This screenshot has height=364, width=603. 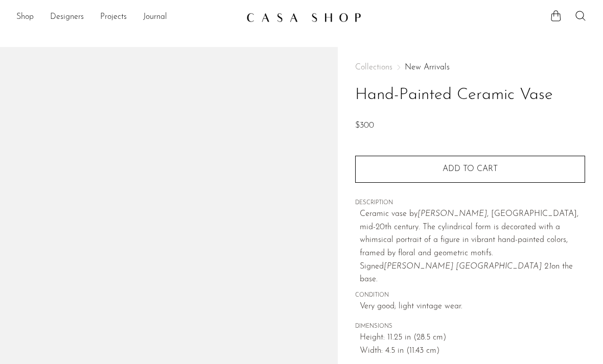 What do you see at coordinates (374, 68) in the screenshot?
I see `span: Collections` at bounding box center [374, 68].